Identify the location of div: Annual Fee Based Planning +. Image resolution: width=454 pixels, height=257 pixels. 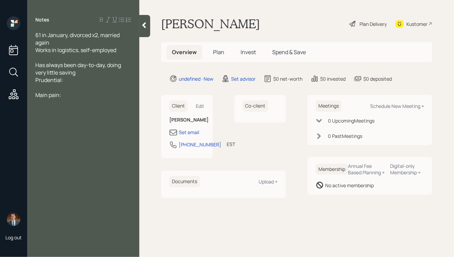
(367, 169).